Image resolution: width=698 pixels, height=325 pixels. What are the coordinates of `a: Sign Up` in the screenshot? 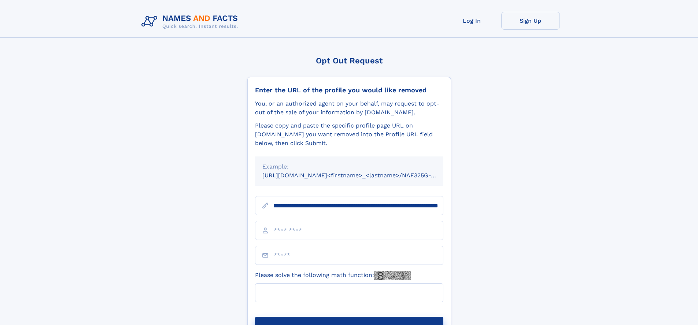 It's located at (531, 21).